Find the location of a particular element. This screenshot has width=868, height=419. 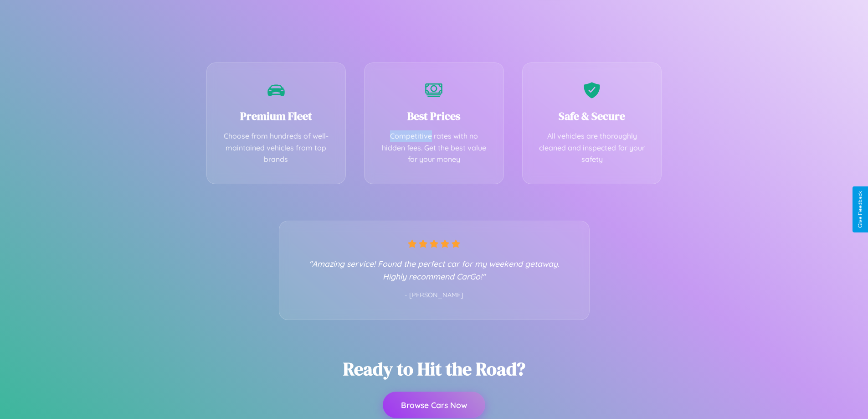

h3: Best Prices is located at coordinates (434, 116).